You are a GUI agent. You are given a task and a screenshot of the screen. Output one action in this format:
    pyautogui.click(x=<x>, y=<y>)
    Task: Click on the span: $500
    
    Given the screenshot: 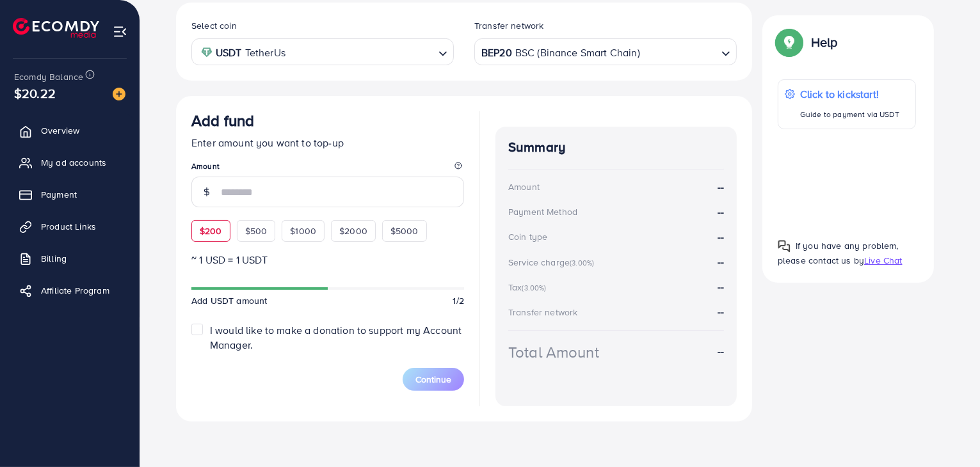 What is the action you would take?
    pyautogui.click(x=256, y=231)
    